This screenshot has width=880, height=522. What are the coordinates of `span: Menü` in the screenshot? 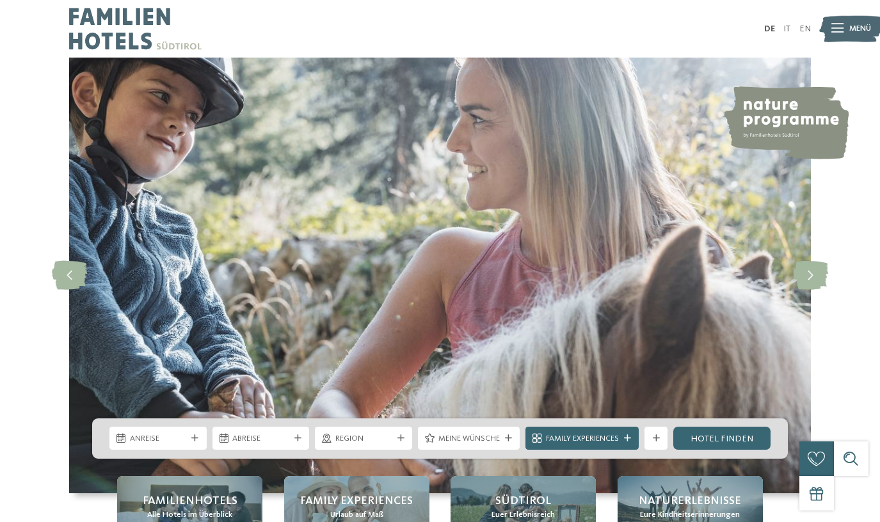 It's located at (860, 29).